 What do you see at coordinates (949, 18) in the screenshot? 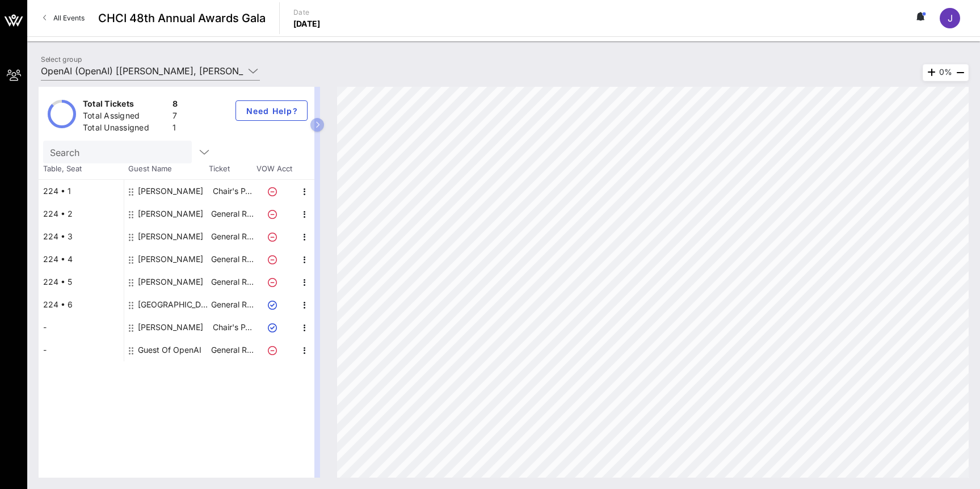
I see `div: J` at bounding box center [949, 18].